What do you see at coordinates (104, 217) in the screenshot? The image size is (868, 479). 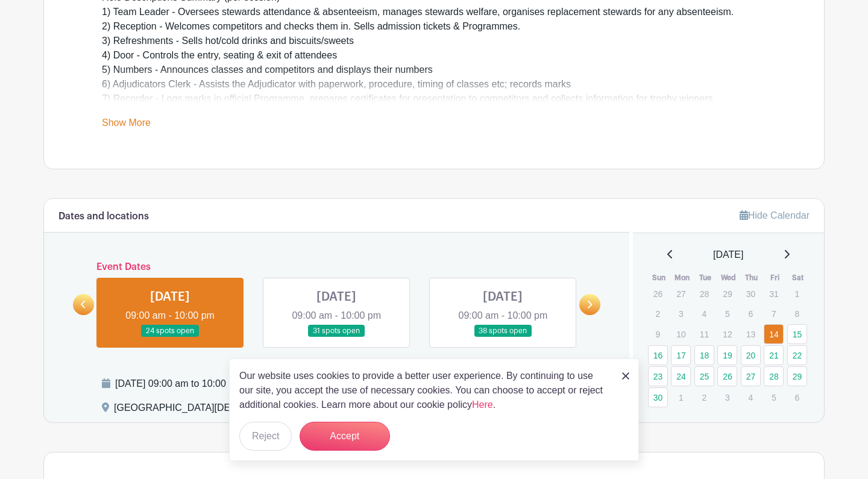 I see `h6: Dates and locations` at bounding box center [104, 217].